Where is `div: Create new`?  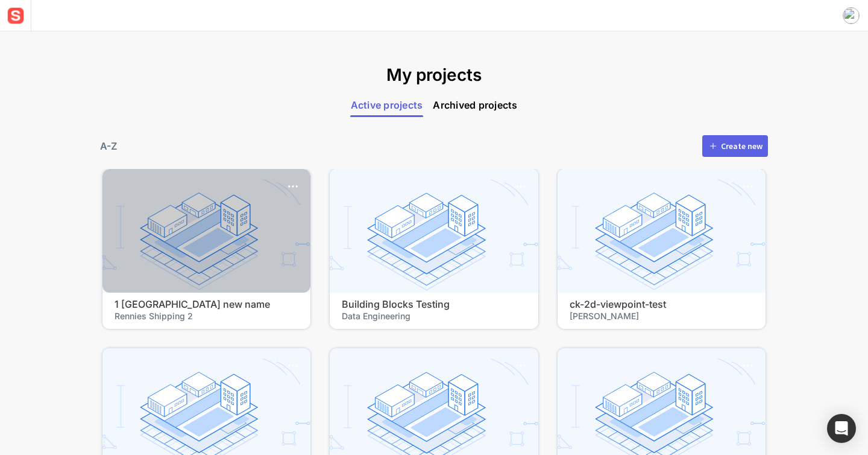 div: Create new is located at coordinates (741, 146).